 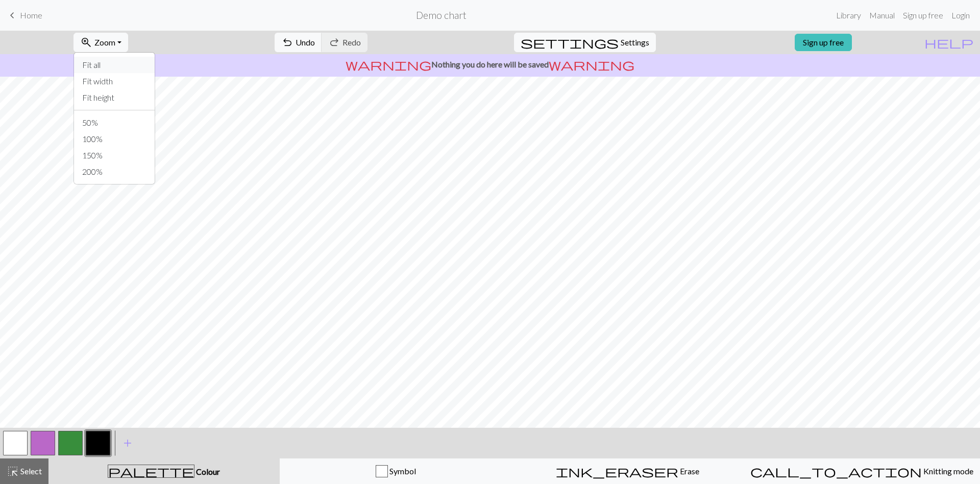 I want to click on button: Zoom, so click(x=100, y=42).